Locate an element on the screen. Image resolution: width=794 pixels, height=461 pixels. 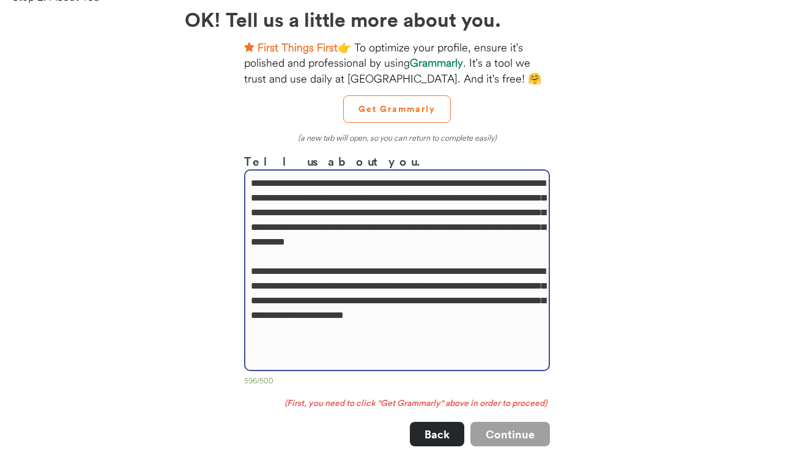
button: Continue is located at coordinates (510, 434).